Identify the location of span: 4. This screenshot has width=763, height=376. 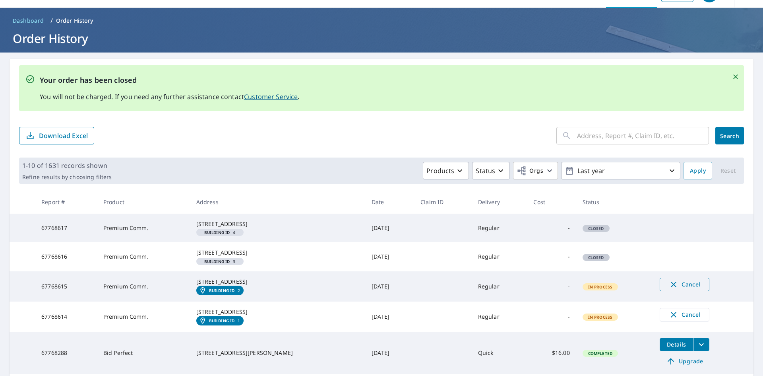
(220, 232).